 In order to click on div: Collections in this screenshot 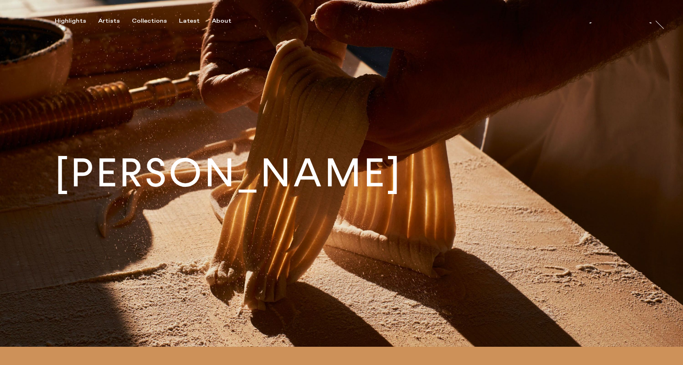, I will do `click(149, 21)`.